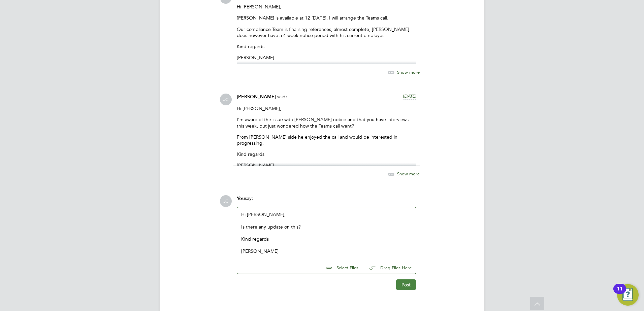 This screenshot has height=311, width=644. I want to click on div: Kind regards, so click(327, 239).